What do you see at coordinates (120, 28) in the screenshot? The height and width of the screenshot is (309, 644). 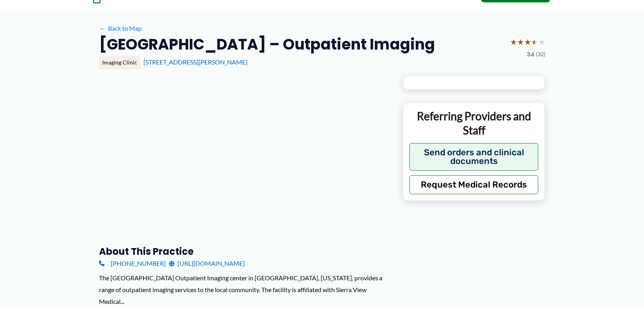 I see `a: ←Back to Map` at bounding box center [120, 28].